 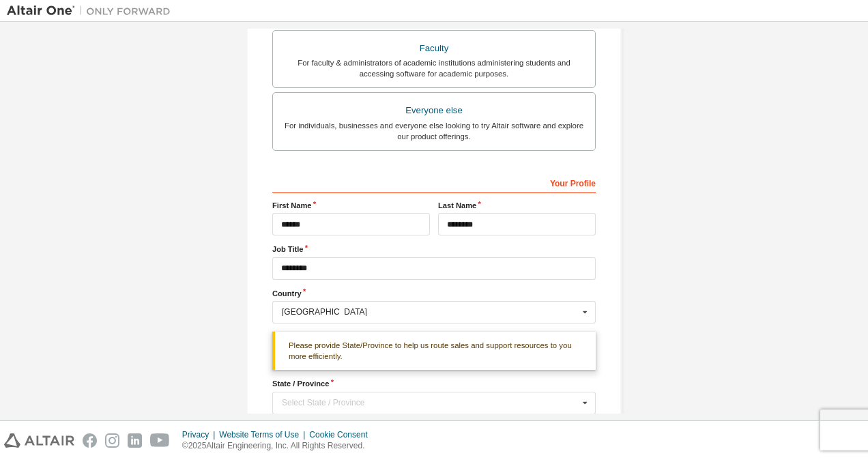 I want to click on label: Country, so click(x=434, y=294).